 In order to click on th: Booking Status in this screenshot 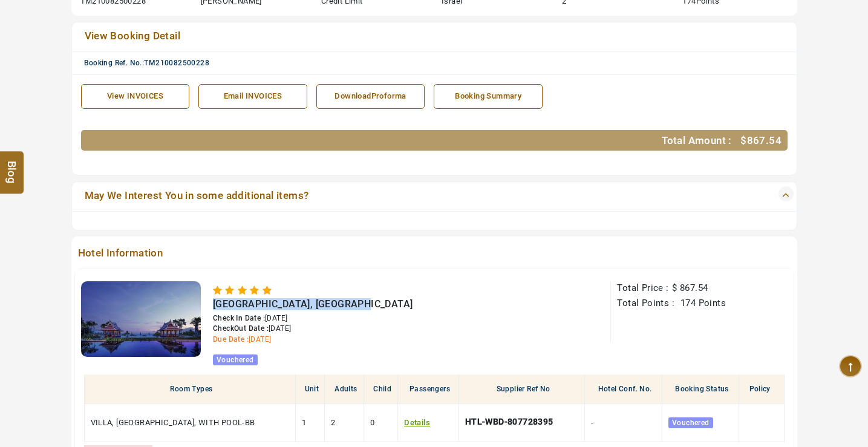, I will do `click(700, 389)`.